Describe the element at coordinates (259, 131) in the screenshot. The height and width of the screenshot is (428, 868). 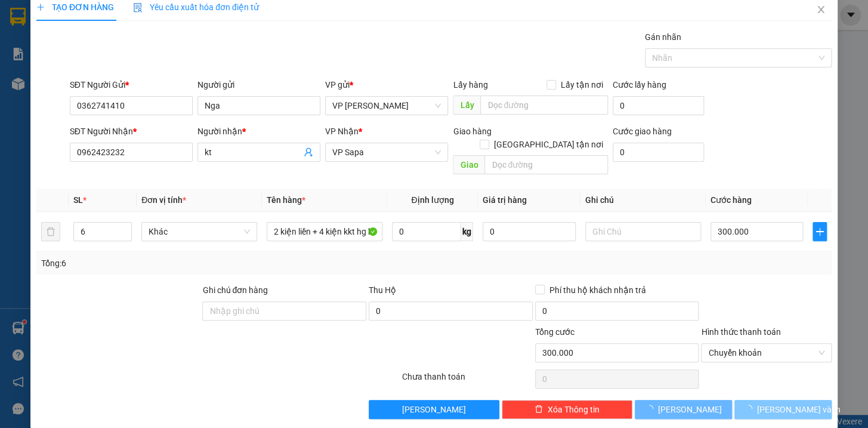
I see `div: Người nhận` at that location.